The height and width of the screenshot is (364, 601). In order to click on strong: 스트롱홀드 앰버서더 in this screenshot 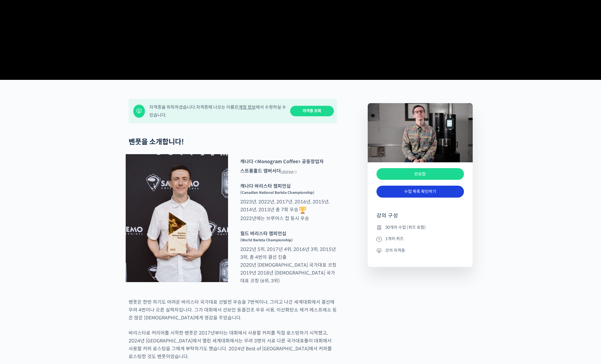, I will do `click(261, 171)`.